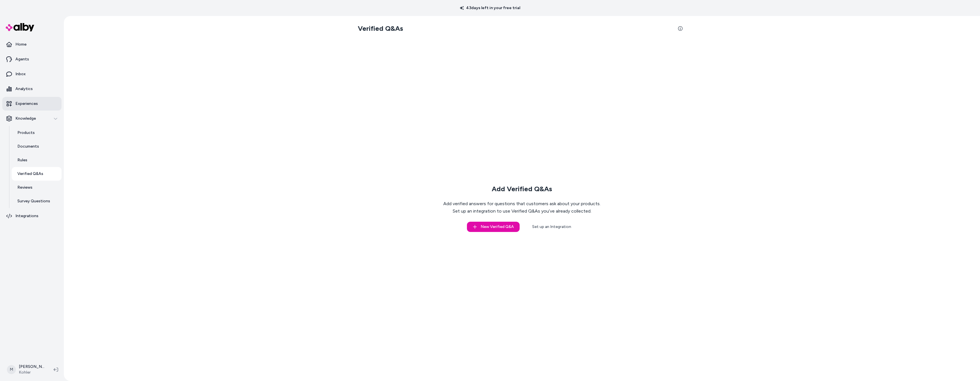 The height and width of the screenshot is (381, 980). What do you see at coordinates (32, 103) in the screenshot?
I see `a: Experiences` at bounding box center [32, 103].